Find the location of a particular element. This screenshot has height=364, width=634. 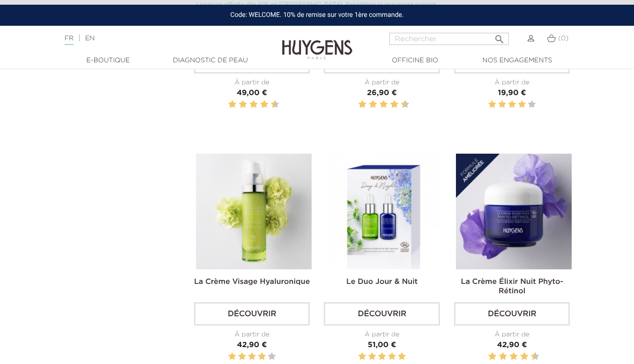

img: Huygens is located at coordinates (317, 43).